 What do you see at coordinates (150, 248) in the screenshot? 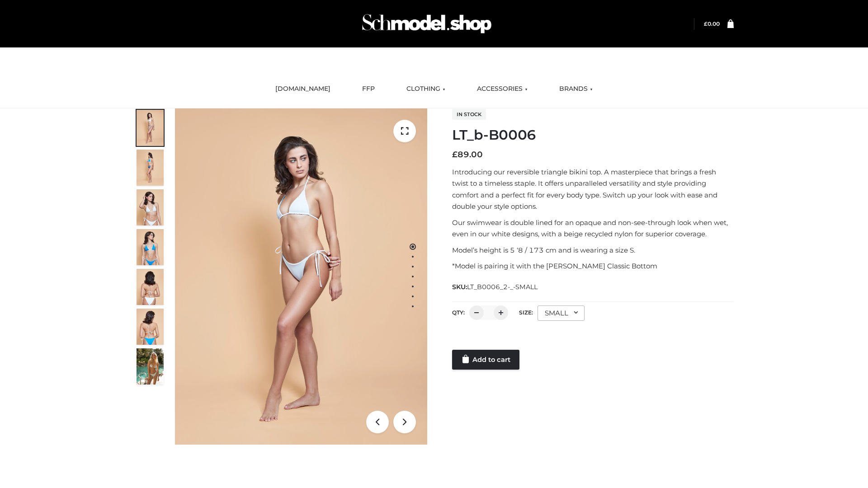
I see `img: ArielClassicBikiniTop_CloudNine_AzureSky_OW114ECO_4-scaled.jpg` at bounding box center [150, 248].